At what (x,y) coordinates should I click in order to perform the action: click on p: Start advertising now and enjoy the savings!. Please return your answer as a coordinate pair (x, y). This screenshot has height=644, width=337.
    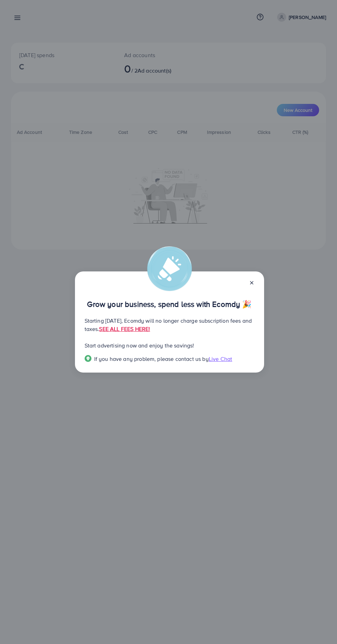
    Looking at the image, I should click on (170, 345).